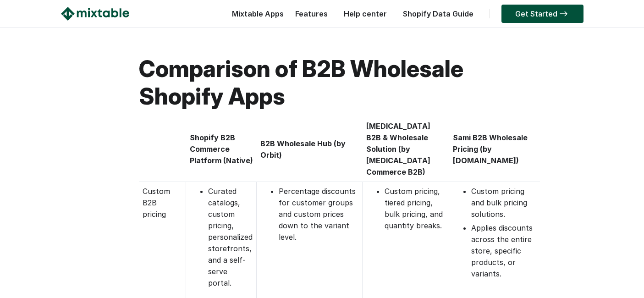  What do you see at coordinates (564, 13) in the screenshot?
I see `img: arrow-right.svg` at bounding box center [564, 13].